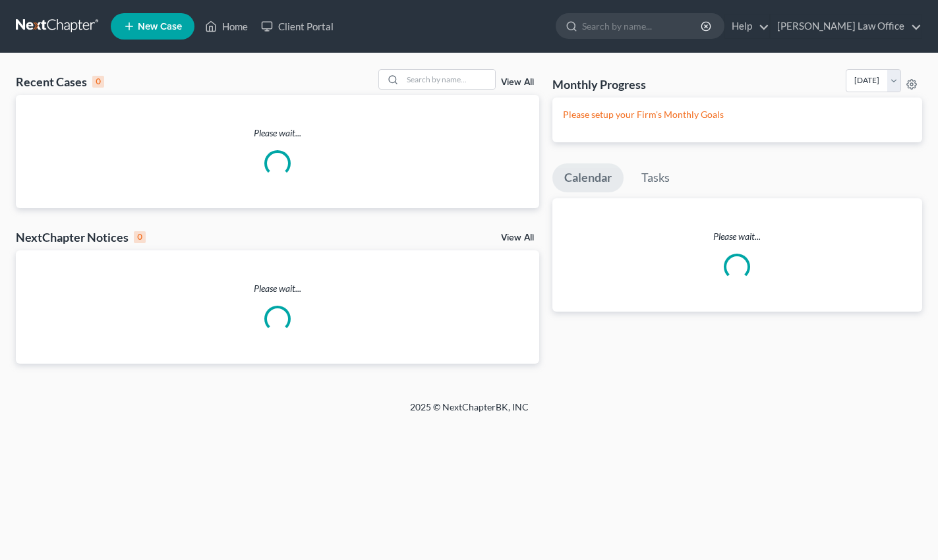  Describe the element at coordinates (60, 82) in the screenshot. I see `div: Recent Cases` at that location.